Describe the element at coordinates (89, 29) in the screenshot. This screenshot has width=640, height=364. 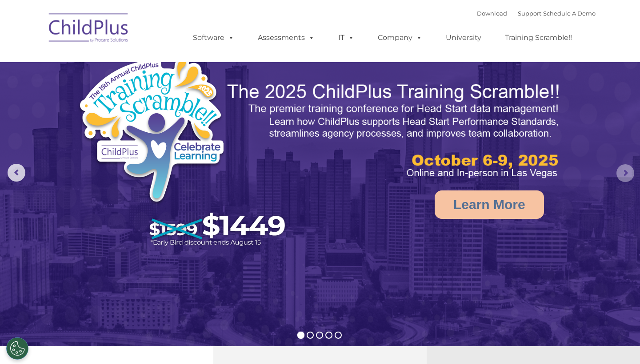
I see `img: ChildPlus by Procare Solutions` at that location.